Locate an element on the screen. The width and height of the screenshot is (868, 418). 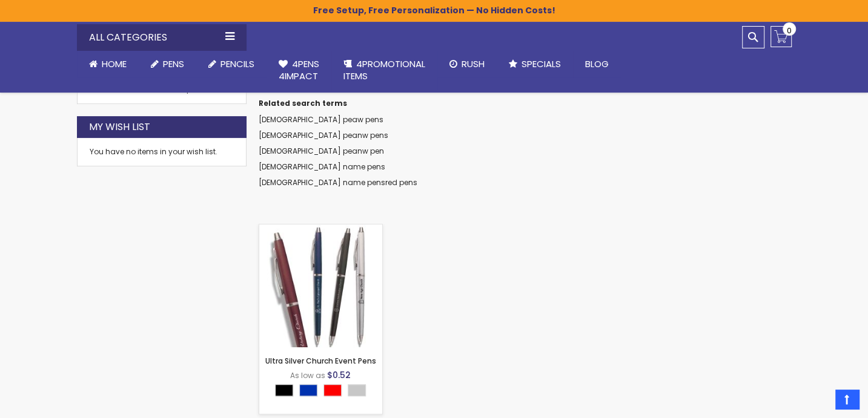
div: All Categories is located at coordinates (161, 38).